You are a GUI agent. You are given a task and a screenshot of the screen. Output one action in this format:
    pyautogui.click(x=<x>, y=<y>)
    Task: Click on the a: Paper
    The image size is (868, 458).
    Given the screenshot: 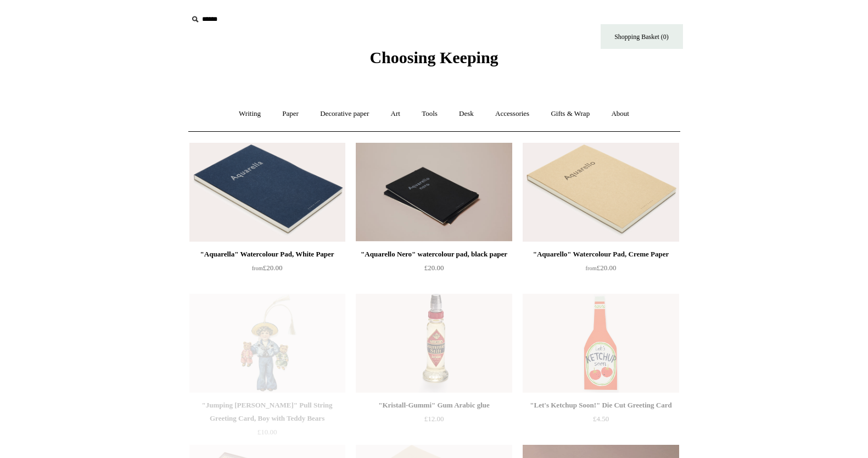 What is the action you would take?
    pyautogui.click(x=291, y=113)
    